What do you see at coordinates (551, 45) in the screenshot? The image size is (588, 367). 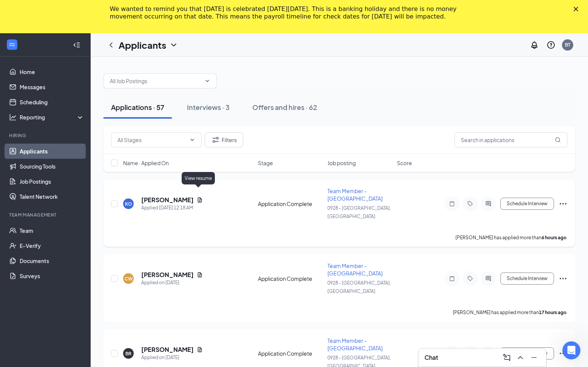 I see `svg: QuestionInfo` at bounding box center [551, 45].